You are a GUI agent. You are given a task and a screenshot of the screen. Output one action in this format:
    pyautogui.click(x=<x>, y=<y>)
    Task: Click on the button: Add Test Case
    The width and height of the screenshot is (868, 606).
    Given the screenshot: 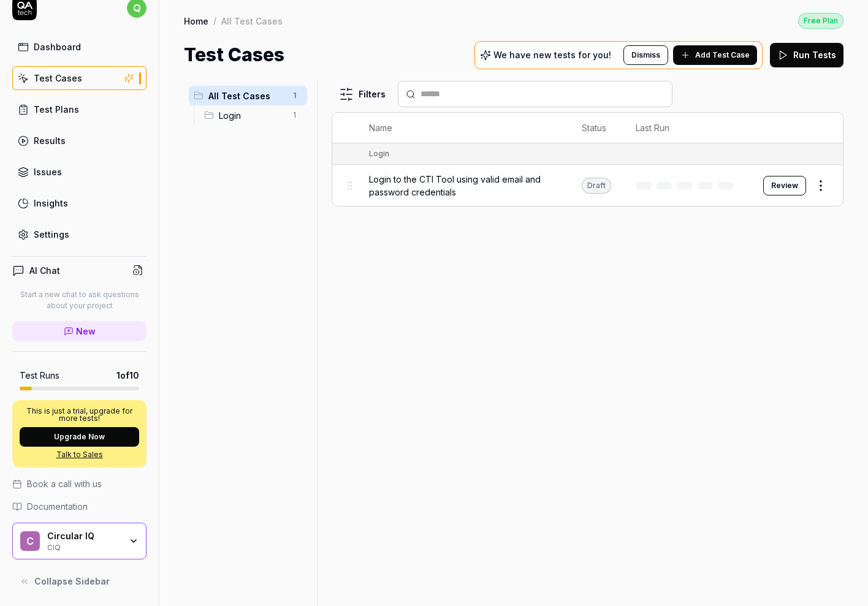 What is the action you would take?
    pyautogui.click(x=715, y=55)
    